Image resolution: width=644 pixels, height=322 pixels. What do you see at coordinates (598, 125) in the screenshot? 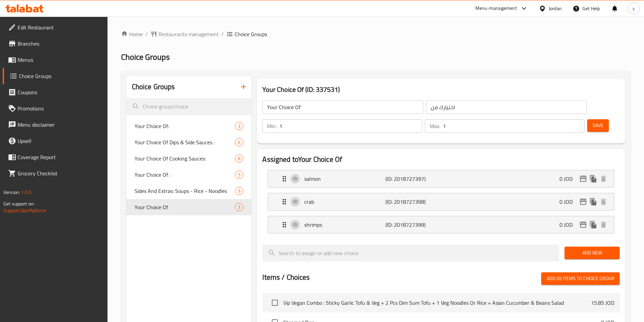
I see `button: Save` at bounding box center [598, 125].